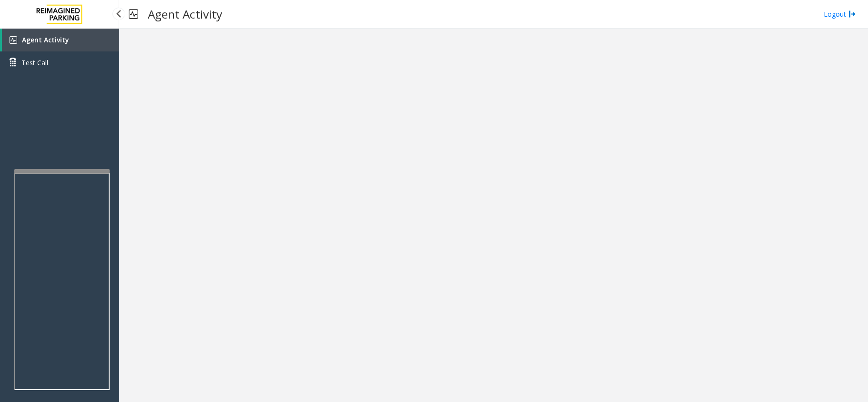  What do you see at coordinates (60, 40) in the screenshot?
I see `a: Agent Activity` at bounding box center [60, 40].